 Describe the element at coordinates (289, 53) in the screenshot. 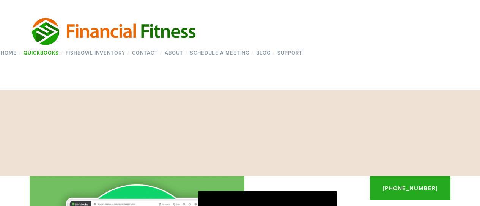

I see `a: Support` at that location.